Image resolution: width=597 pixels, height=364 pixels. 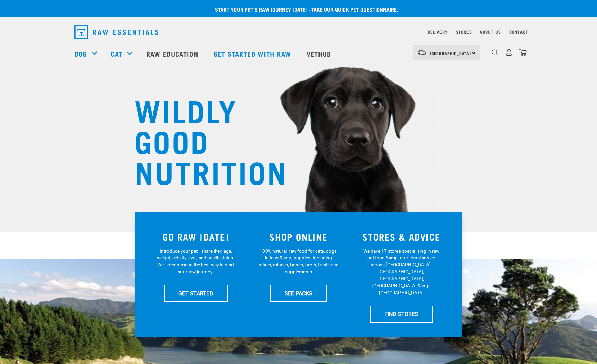 I want to click on h3: SHOP ONLINE, so click(x=298, y=237).